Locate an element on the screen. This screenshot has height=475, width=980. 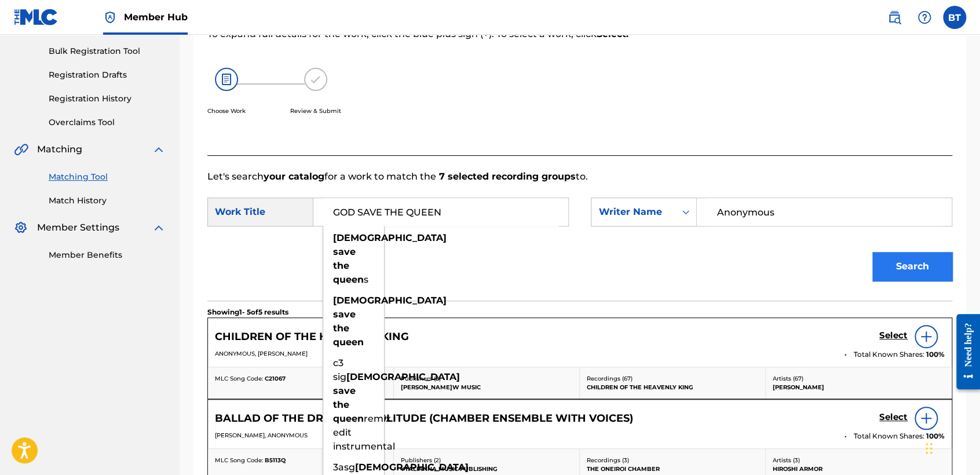
span: Member Settings is located at coordinates (78, 228).